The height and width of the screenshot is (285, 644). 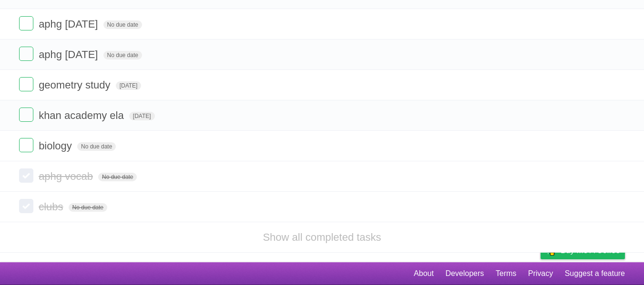 I want to click on a: Terms, so click(x=506, y=274).